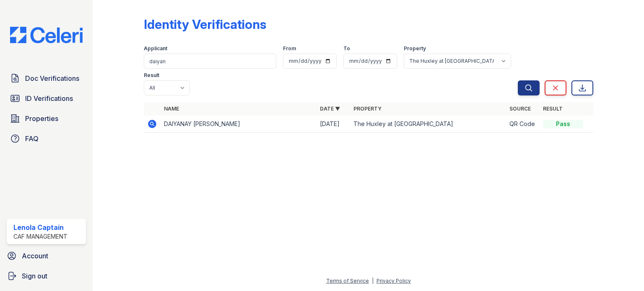  I want to click on a: Date ▼, so click(330, 108).